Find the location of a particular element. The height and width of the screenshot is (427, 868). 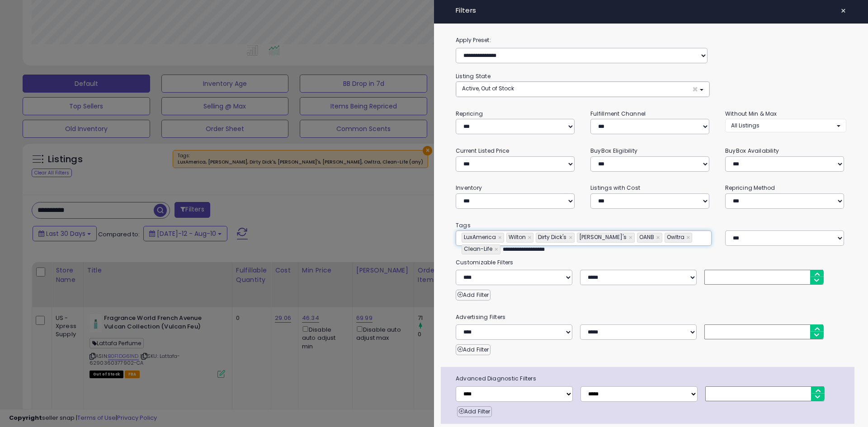

span: Wilton is located at coordinates (516, 237).